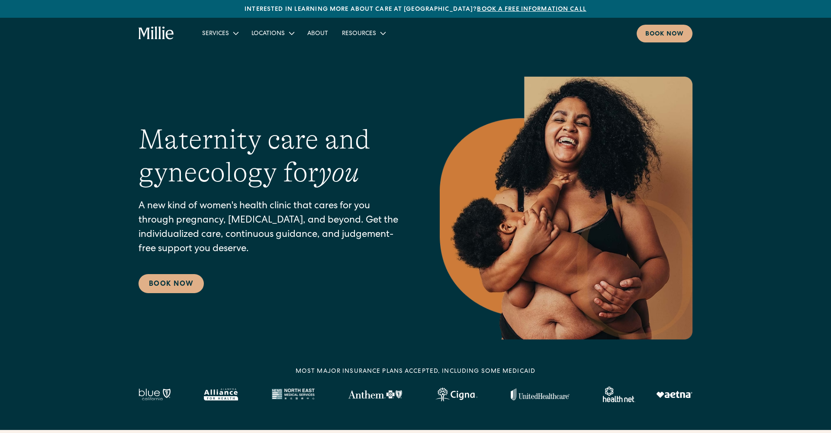  What do you see at coordinates (272, 156) in the screenshot?
I see `h1: Maternity care and gynecology for` at bounding box center [272, 156].